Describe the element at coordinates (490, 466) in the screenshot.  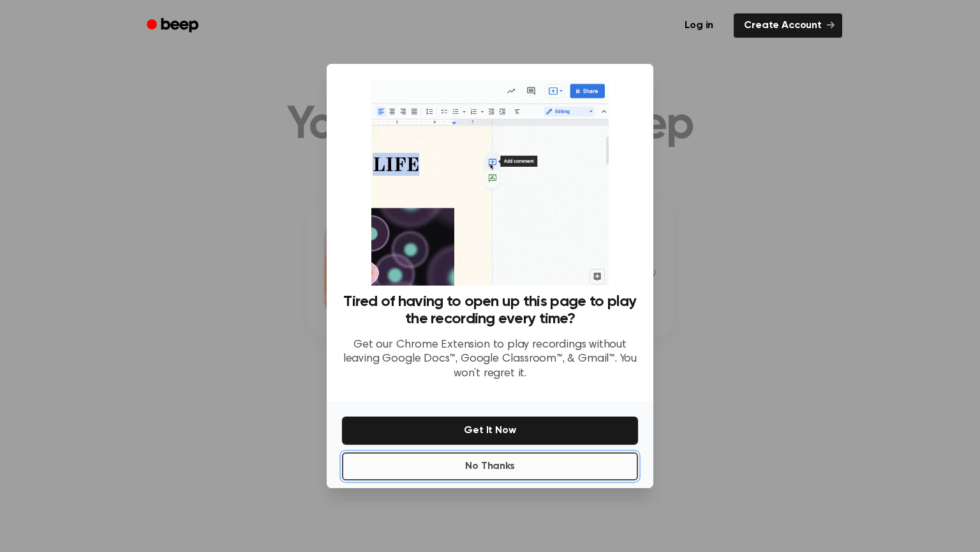
I see `button: No Thanks` at that location.